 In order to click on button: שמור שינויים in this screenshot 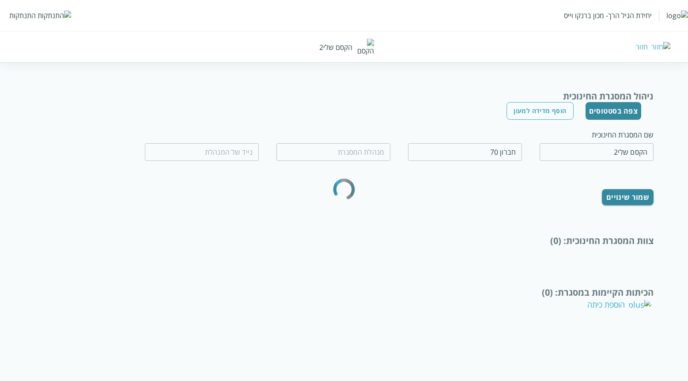, I will do `click(628, 197)`.